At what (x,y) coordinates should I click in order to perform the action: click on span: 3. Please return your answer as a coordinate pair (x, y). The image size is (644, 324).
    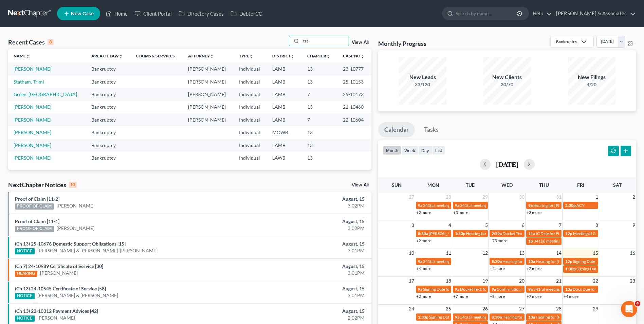
    Looking at the image, I should click on (413, 225).